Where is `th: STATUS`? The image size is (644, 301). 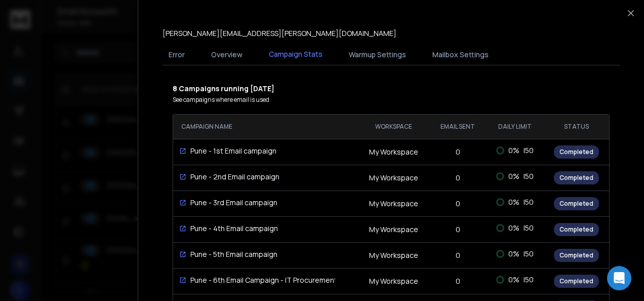 th: STATUS is located at coordinates (576, 127).